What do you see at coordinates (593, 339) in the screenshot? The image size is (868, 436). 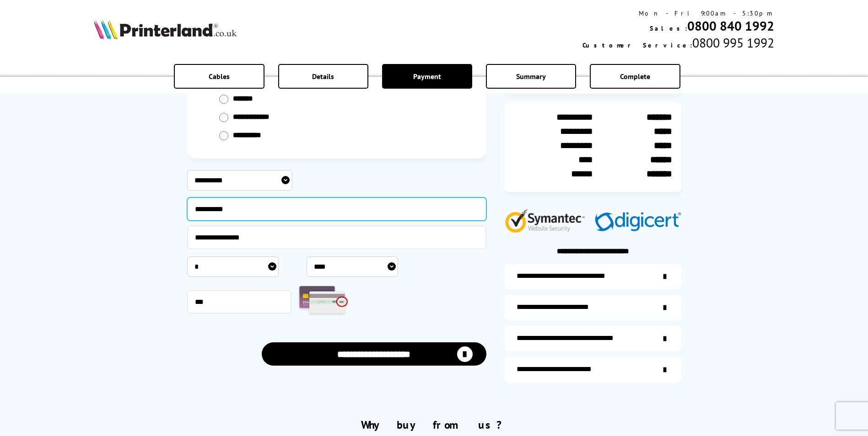 I see `a: additional-cables` at bounding box center [593, 339].